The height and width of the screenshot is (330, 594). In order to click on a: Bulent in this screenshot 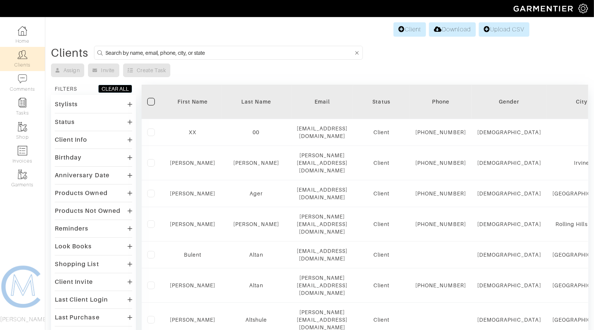, I will do `click(193, 255)`.